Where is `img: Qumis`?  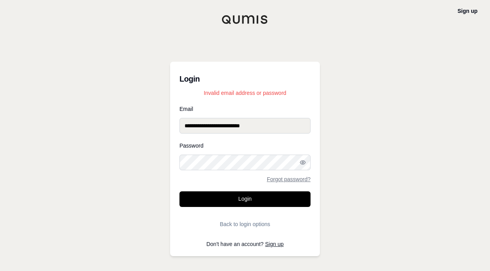 img: Qumis is located at coordinates (245, 19).